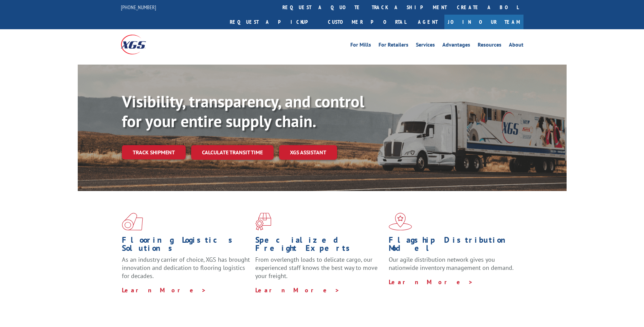 This screenshot has height=327, width=644. I want to click on h1: Specialized Freight Experts, so click(319, 246).